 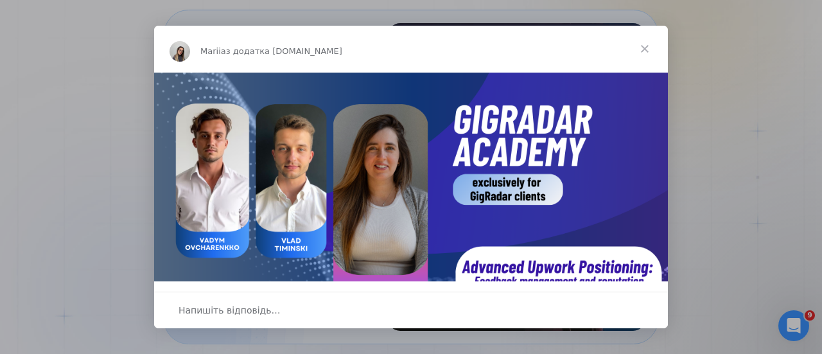 I want to click on span: Напишіть відповідь…, so click(x=229, y=310).